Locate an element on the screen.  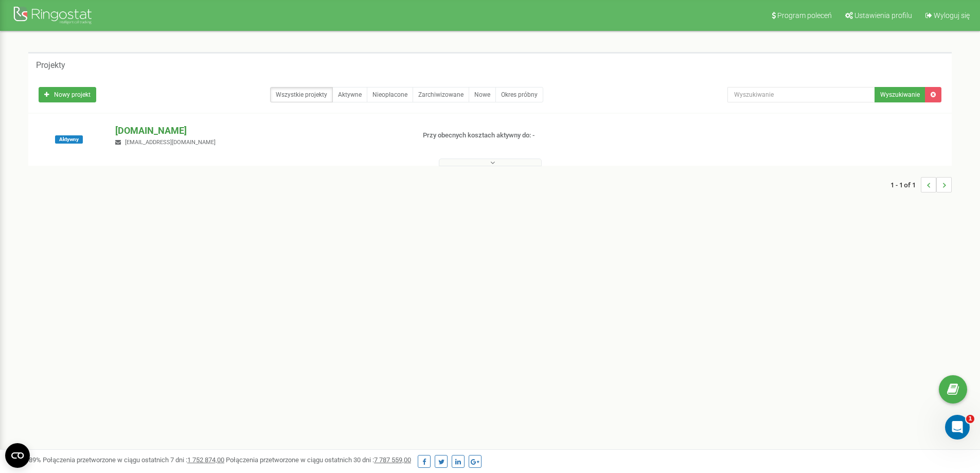
a: Okres próbny is located at coordinates (519, 94).